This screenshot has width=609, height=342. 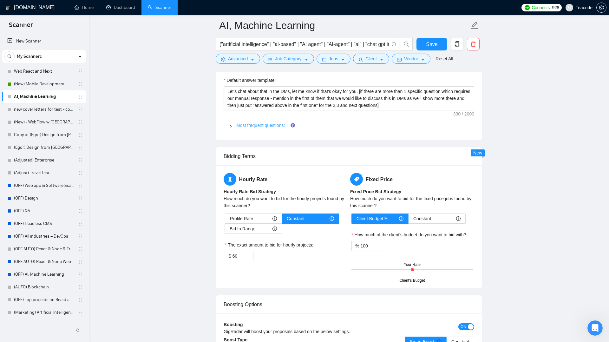 What do you see at coordinates (444, 59) in the screenshot?
I see `a: Reset All` at bounding box center [444, 59].